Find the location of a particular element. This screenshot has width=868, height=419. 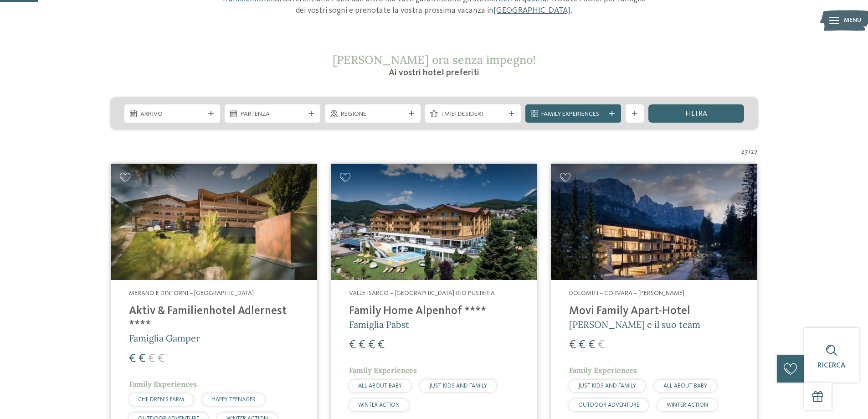

span: CHILDREN’S FARM is located at coordinates (161, 400).